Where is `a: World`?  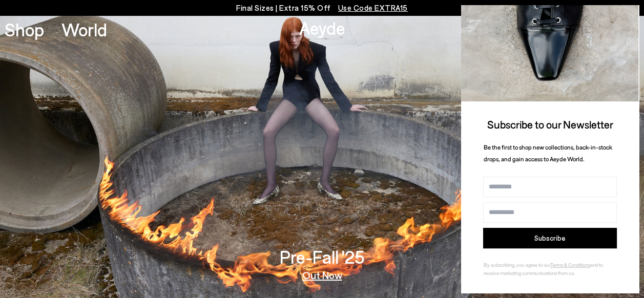
a: World is located at coordinates (84, 29).